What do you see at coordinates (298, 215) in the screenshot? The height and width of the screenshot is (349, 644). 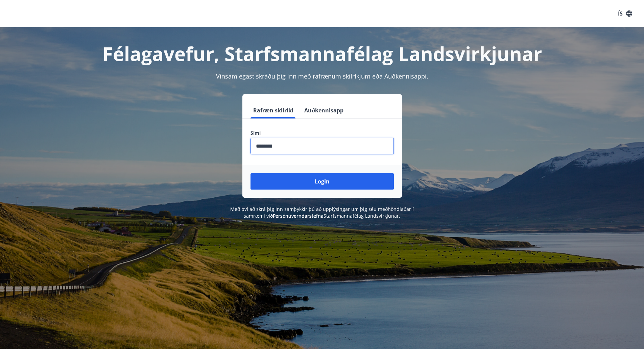 I see `a: Persónuverndarstefna` at bounding box center [298, 215].